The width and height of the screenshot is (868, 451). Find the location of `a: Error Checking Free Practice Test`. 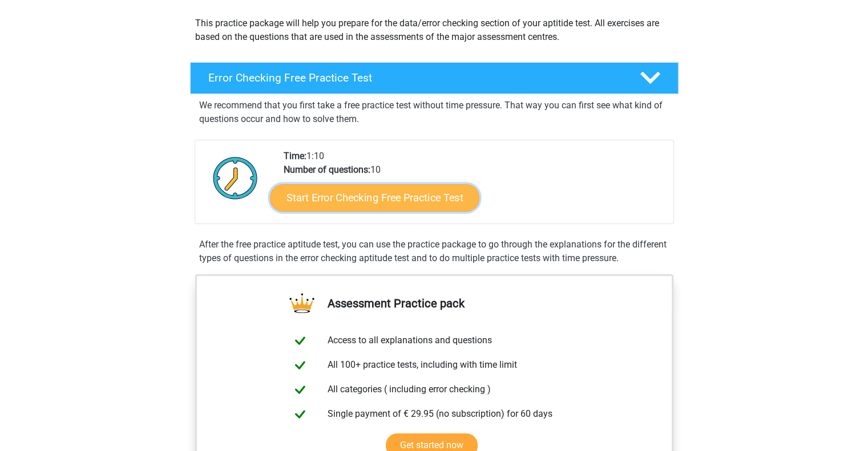

a: Error Checking Free Practice Test is located at coordinates (434, 78).